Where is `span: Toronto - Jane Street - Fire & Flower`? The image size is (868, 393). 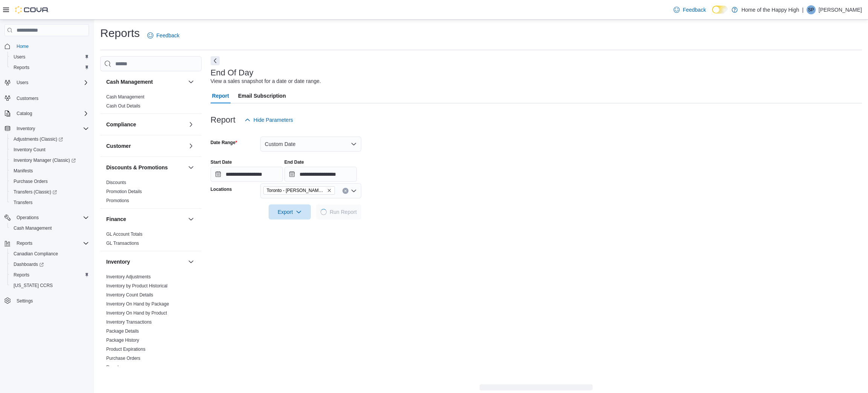
span: Toronto - Jane Street - Fire & Flower is located at coordinates (299, 190).